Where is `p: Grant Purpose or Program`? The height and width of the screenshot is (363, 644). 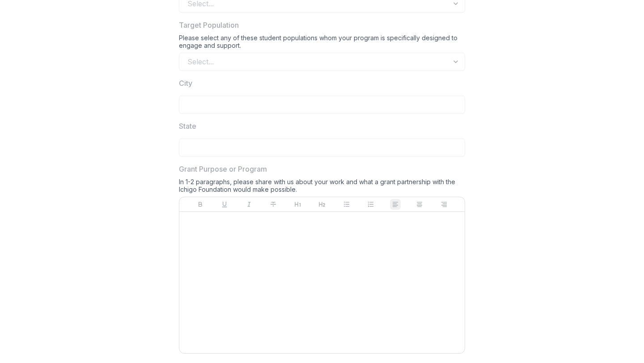 p: Grant Purpose or Program is located at coordinates (223, 169).